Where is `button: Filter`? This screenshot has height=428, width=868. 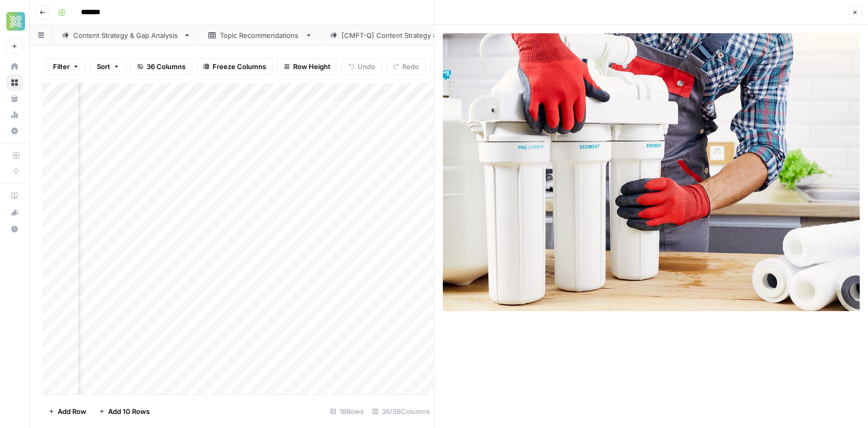 button: Filter is located at coordinates (66, 67).